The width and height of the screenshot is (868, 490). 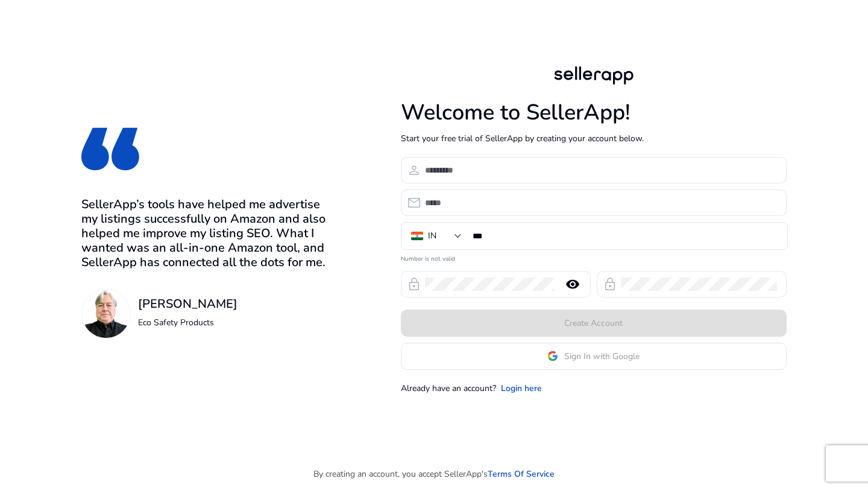 I want to click on p: Start your free trial of SellerApp by creating your account below., so click(x=594, y=138).